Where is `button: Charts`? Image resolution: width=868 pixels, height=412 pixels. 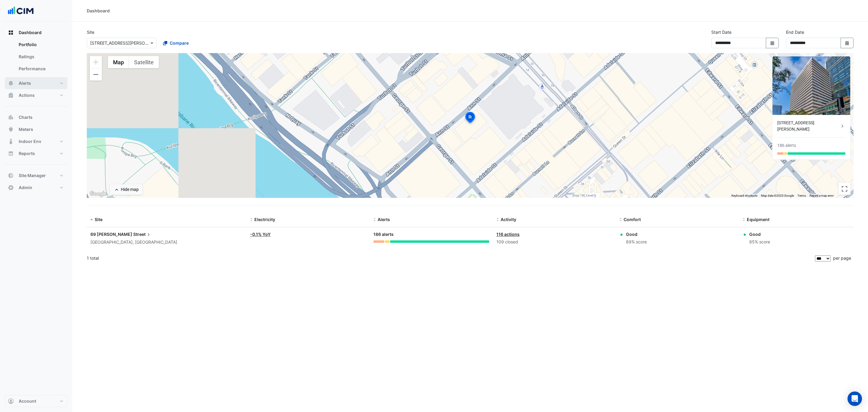
button: Charts is located at coordinates (36, 117).